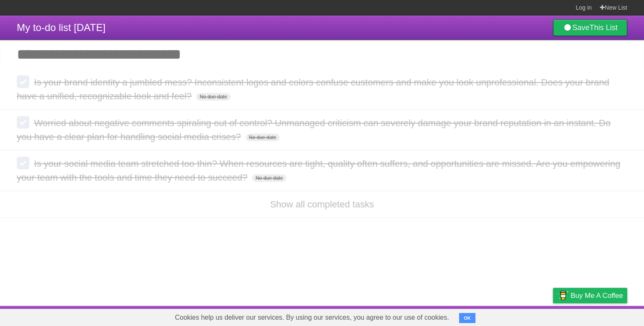 The image size is (644, 326). I want to click on span: Cookies help us deliver our services. By using our services, you agree to our use of cookies., so click(312, 318).